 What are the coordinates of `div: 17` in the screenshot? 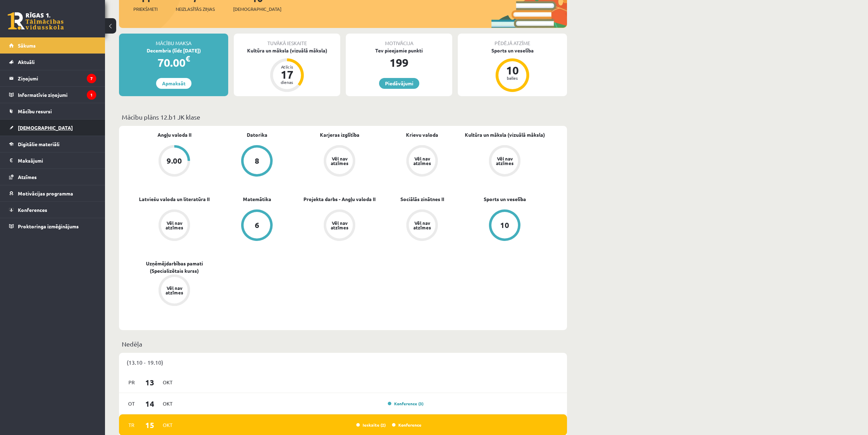 It's located at (287, 75).